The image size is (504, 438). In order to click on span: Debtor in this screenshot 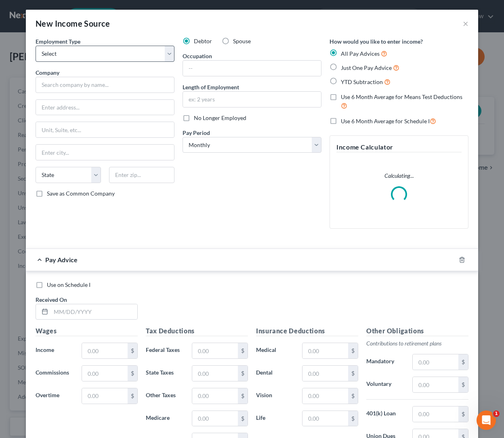, I will do `click(203, 41)`.